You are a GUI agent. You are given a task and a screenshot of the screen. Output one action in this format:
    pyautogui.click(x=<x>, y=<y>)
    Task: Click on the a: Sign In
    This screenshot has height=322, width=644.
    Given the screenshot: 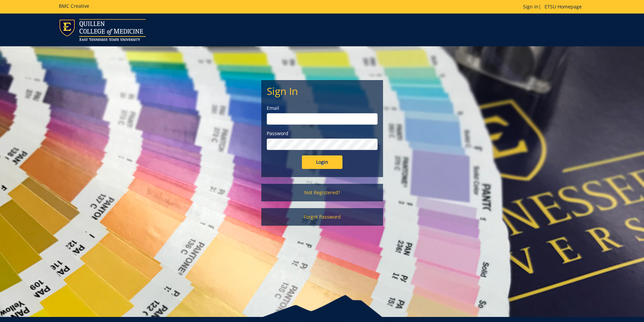 What is the action you would take?
    pyautogui.click(x=531, y=7)
    